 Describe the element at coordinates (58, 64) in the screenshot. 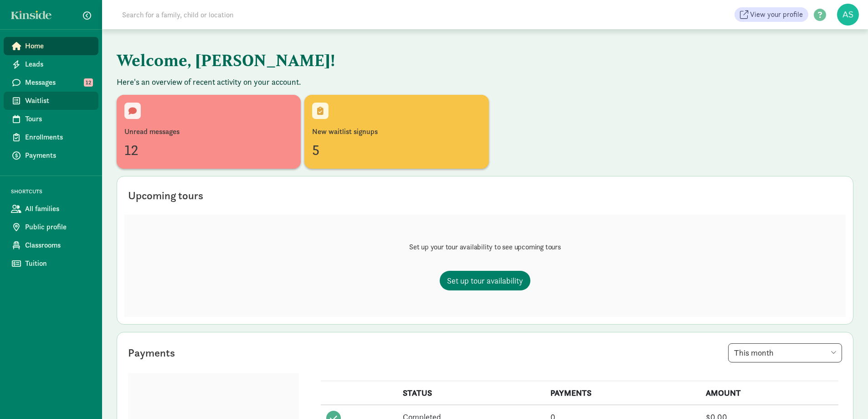

I see `span: Leads` at that location.